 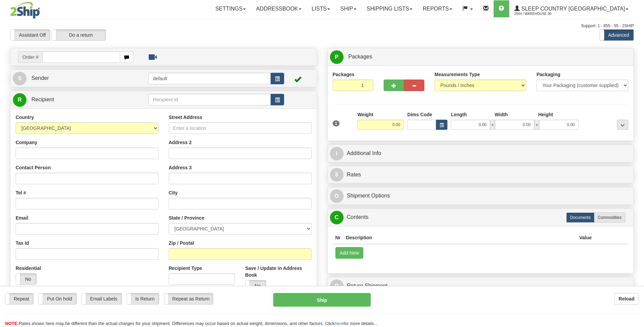 What do you see at coordinates (180, 168) in the screenshot?
I see `label: Address 3` at bounding box center [180, 168].